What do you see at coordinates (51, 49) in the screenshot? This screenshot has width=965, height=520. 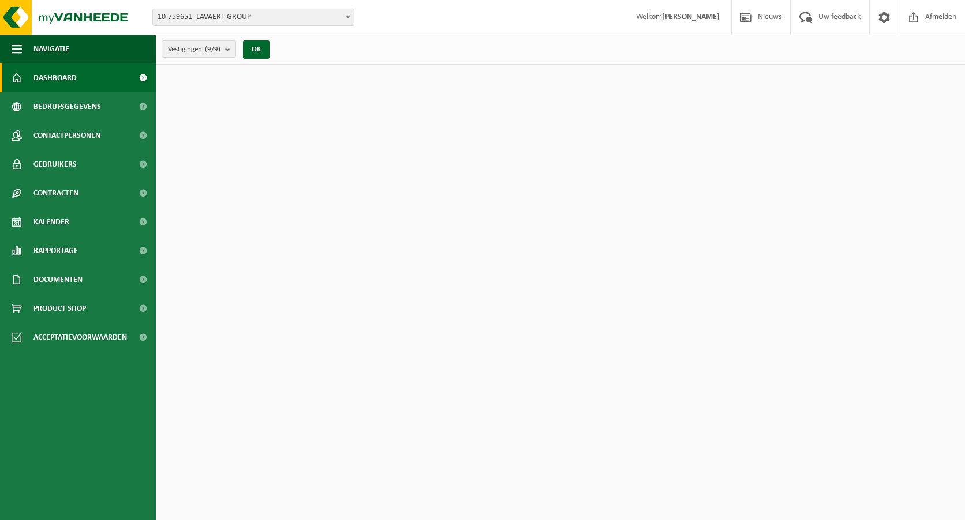 I see `span: Navigatie` at bounding box center [51, 49].